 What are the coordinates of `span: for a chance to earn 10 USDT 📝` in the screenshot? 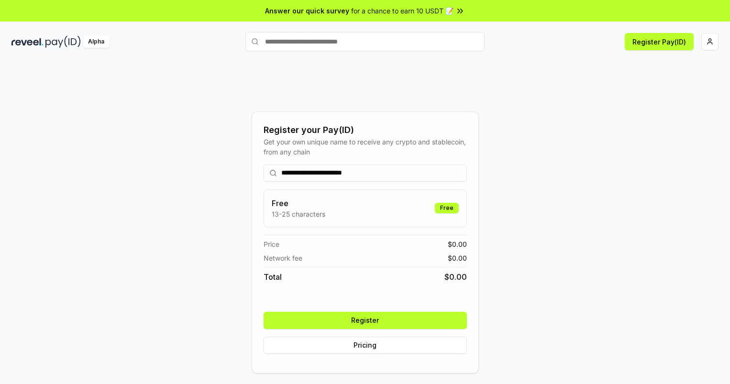 It's located at (402, 11).